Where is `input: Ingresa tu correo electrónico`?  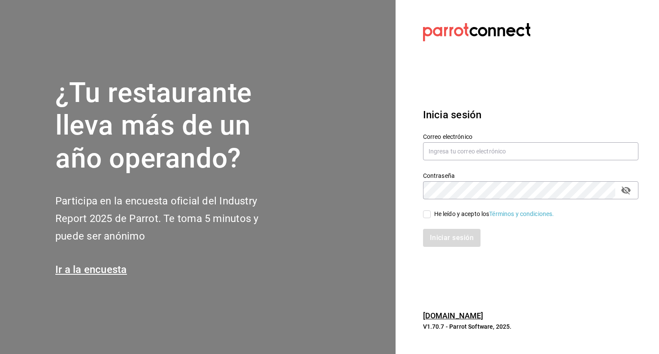
input: Ingresa tu correo electrónico is located at coordinates (531, 151).